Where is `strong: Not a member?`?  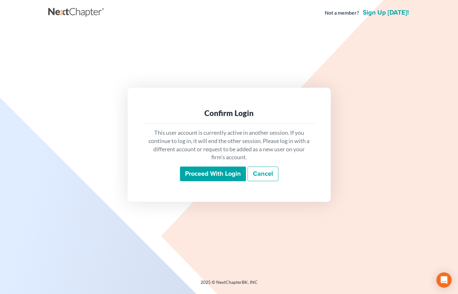
strong: Not a member? is located at coordinates (342, 13).